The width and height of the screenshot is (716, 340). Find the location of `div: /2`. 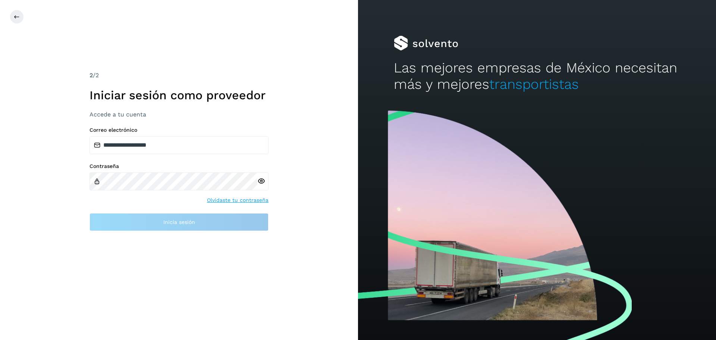

div: /2 is located at coordinates (179, 75).